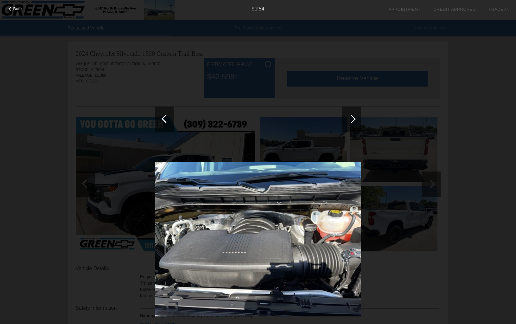  Describe the element at coordinates (258, 239) in the screenshot. I see `img: d57074f821e6594cf7fce11dbac0b1ea.jpg` at that location.